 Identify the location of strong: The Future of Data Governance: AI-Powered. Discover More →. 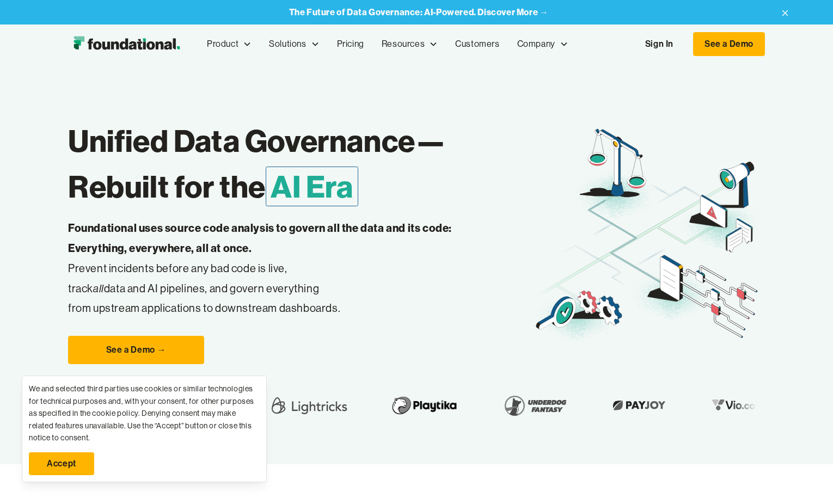
(418, 12).